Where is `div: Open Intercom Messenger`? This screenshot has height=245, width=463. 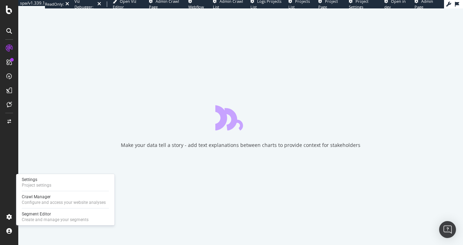
div: Open Intercom Messenger is located at coordinates (448, 230).